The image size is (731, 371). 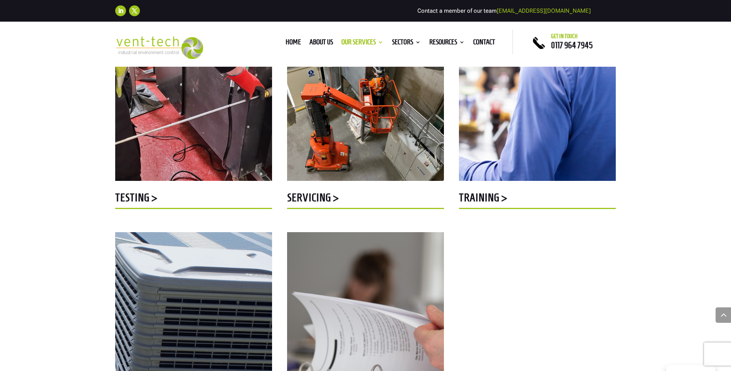 I want to click on a: Contact, so click(x=484, y=44).